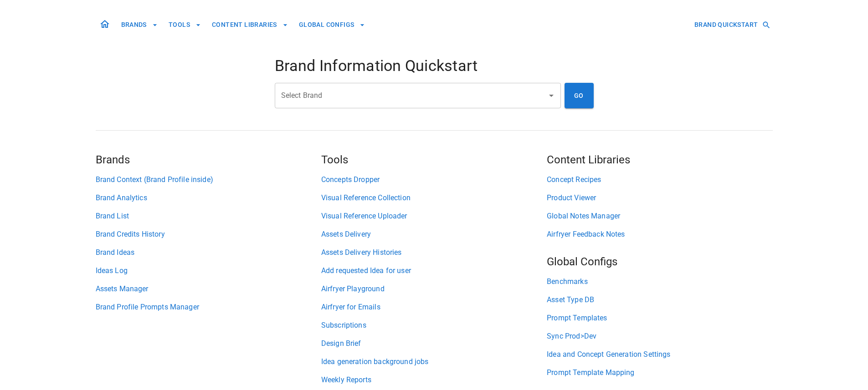 This screenshot has height=390, width=868. I want to click on a: Visual Reference Collection, so click(434, 198).